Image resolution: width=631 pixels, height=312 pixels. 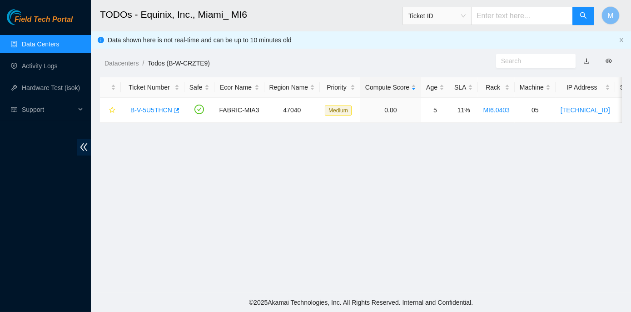 What do you see at coordinates (587, 61) in the screenshot?
I see `button: download` at bounding box center [587, 61].